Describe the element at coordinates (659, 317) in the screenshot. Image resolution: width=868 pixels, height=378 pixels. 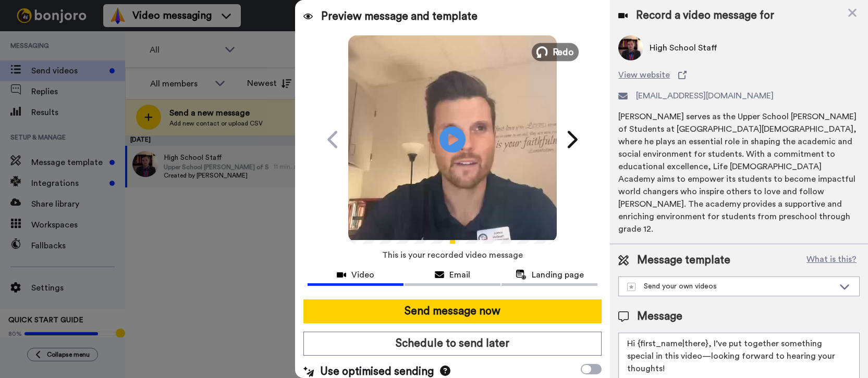
I see `span: Message` at that location.